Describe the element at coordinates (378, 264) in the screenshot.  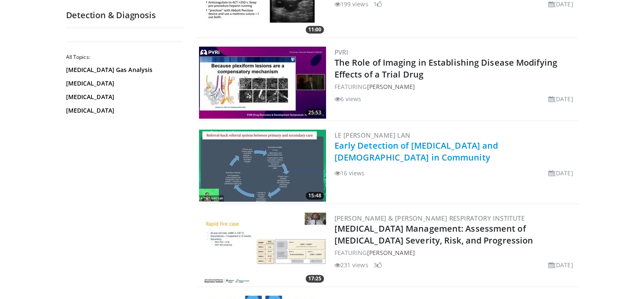
I see `li: 3` at that location.